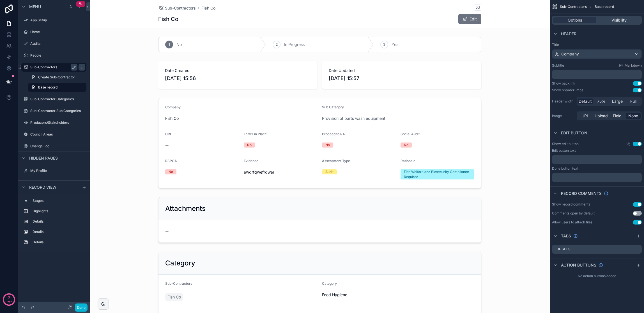 This screenshot has height=313, width=644. I want to click on label: Sub-Contractor Categories, so click(58, 99).